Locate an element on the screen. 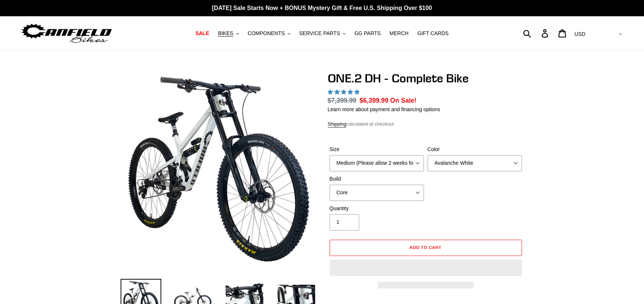 The image size is (644, 304). label: Color is located at coordinates (475, 149).